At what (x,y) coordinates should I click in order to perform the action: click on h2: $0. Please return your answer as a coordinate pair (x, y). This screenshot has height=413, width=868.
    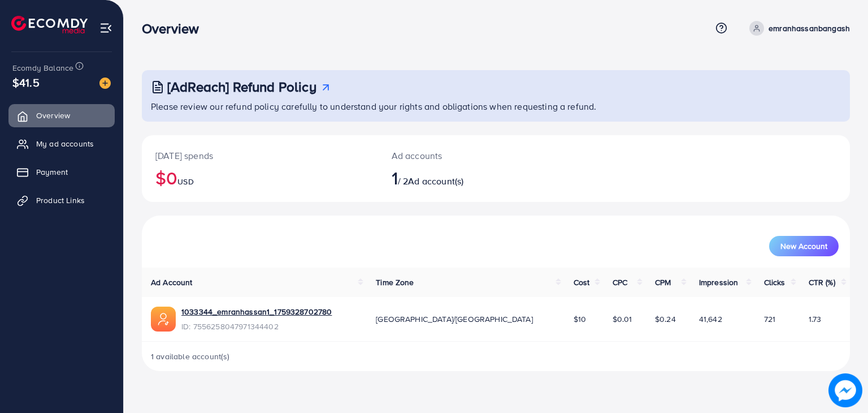
    Looking at the image, I should click on (260, 177).